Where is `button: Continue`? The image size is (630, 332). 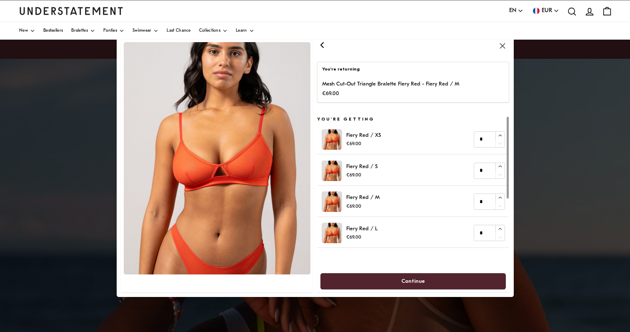 button: Continue is located at coordinates (413, 281).